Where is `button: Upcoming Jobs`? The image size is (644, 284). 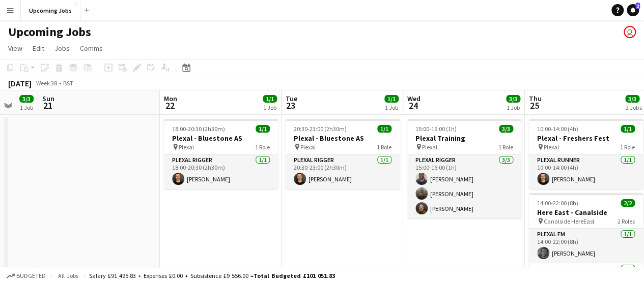 button: Upcoming Jobs is located at coordinates (51, 10).